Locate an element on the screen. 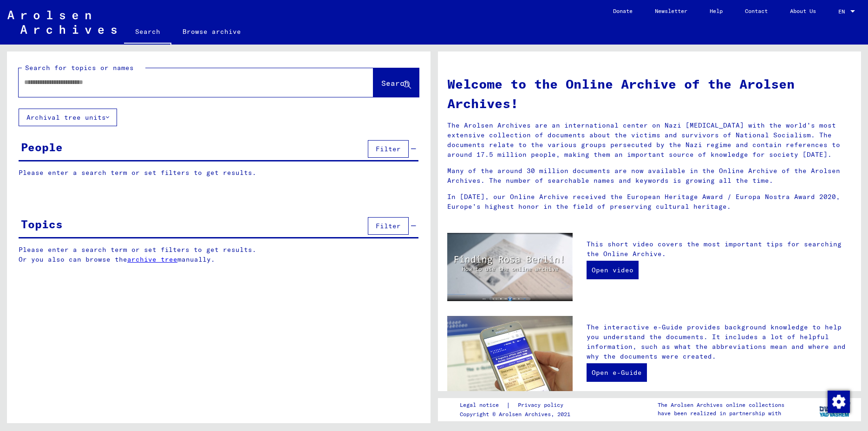  img: eguide.jpg is located at coordinates (510, 358).